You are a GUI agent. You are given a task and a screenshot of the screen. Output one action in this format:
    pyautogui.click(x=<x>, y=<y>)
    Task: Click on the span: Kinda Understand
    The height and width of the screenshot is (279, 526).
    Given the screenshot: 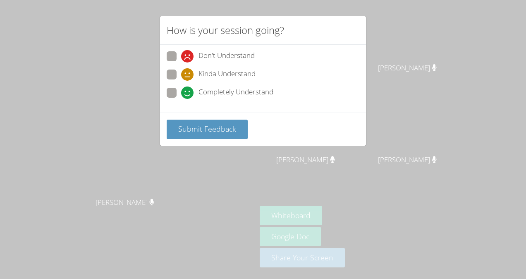 What is the action you would take?
    pyautogui.click(x=227, y=74)
    